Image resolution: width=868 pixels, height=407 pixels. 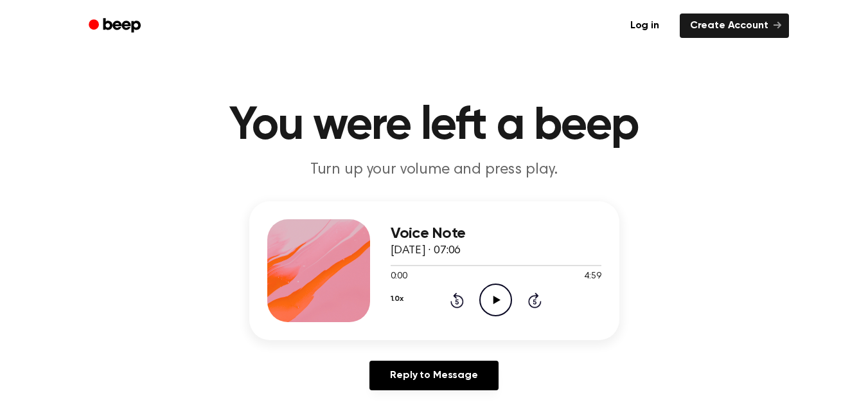 What do you see at coordinates (645, 26) in the screenshot?
I see `a: Log in` at bounding box center [645, 26].